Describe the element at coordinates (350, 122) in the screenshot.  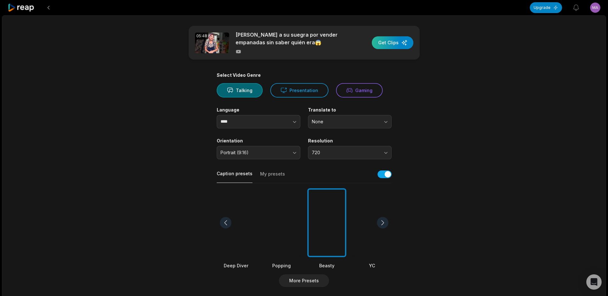
I see `button: None` at that location.